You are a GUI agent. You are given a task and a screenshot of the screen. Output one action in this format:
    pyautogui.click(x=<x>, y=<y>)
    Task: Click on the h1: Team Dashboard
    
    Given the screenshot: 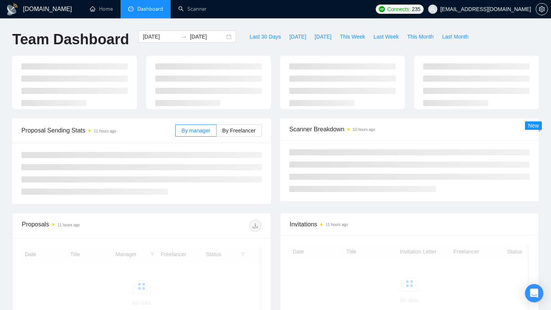 What is the action you would take?
    pyautogui.click(x=70, y=39)
    